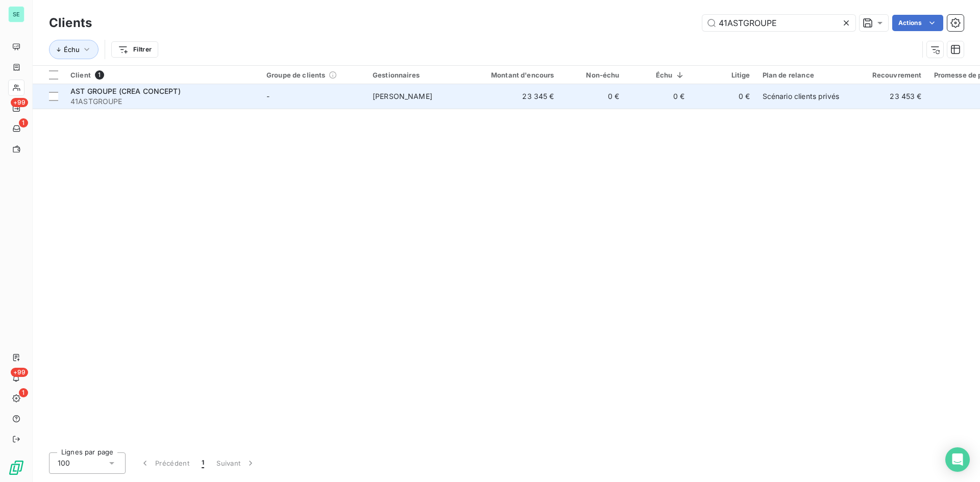 The width and height of the screenshot is (980, 482). I want to click on button: 1, so click(203, 463).